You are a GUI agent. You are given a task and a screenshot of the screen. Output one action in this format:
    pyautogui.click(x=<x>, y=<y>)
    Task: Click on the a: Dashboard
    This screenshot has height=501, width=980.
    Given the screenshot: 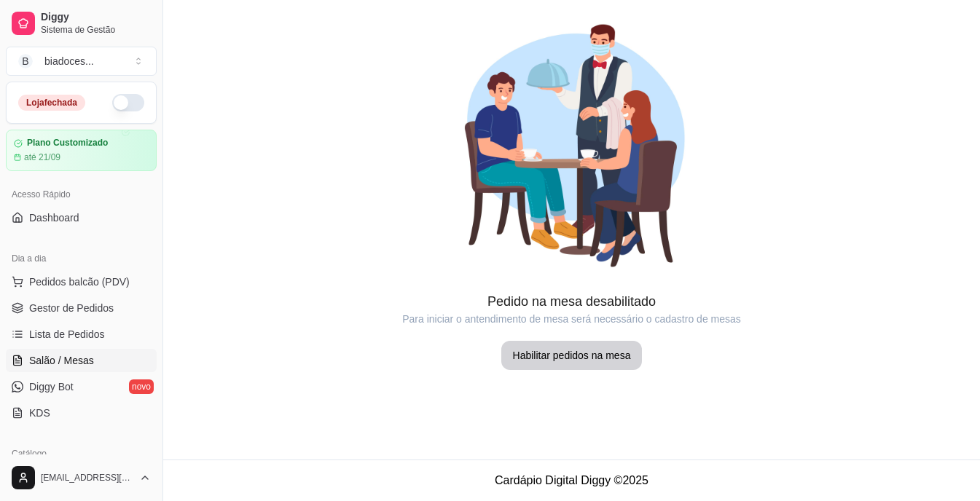 What is the action you would take?
    pyautogui.click(x=81, y=218)
    